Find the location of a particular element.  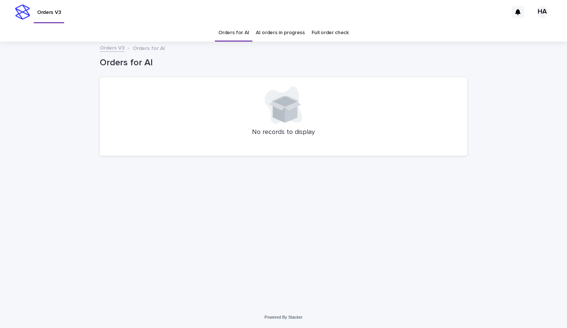

a: Full order check is located at coordinates (330, 33).